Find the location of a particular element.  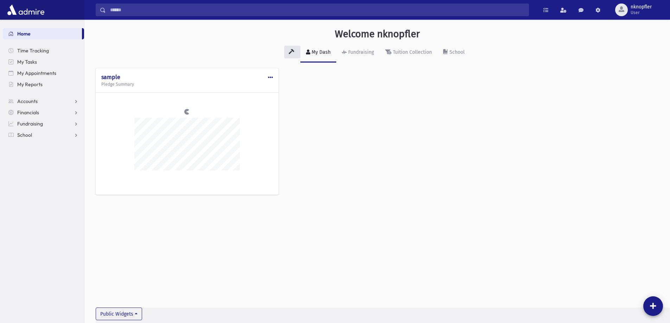

div: Tuition Collection is located at coordinates (412, 52).